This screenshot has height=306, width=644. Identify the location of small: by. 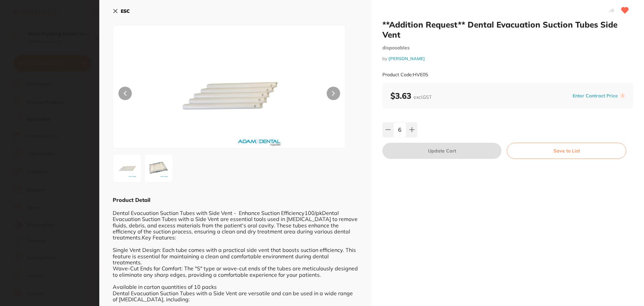
(508, 58).